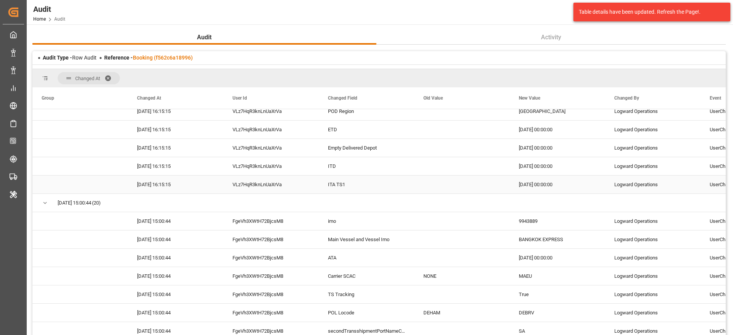 The height and width of the screenshot is (335, 733). Describe the element at coordinates (204, 37) in the screenshot. I see `button: Audit` at that location.